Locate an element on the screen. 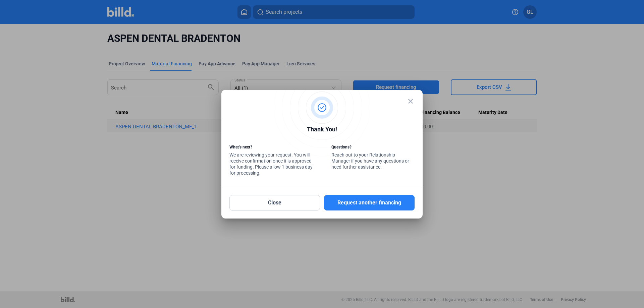  div: We are reviewing your request. You will receive confirmation once it is approved for funding. Ple... is located at coordinates (271, 161).